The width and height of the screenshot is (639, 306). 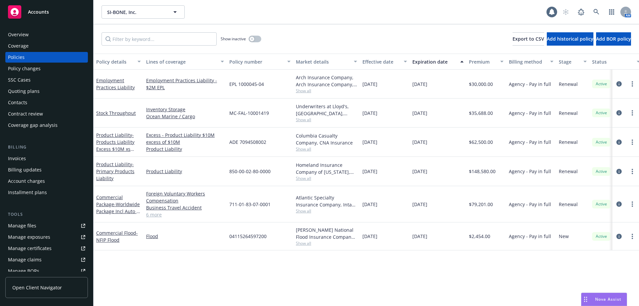 I want to click on a: Manage claims, so click(x=47, y=260).